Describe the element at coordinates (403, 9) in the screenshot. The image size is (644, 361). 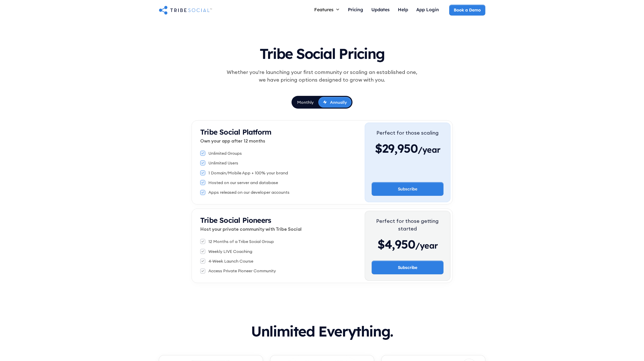
I see `div: Help` at that location.